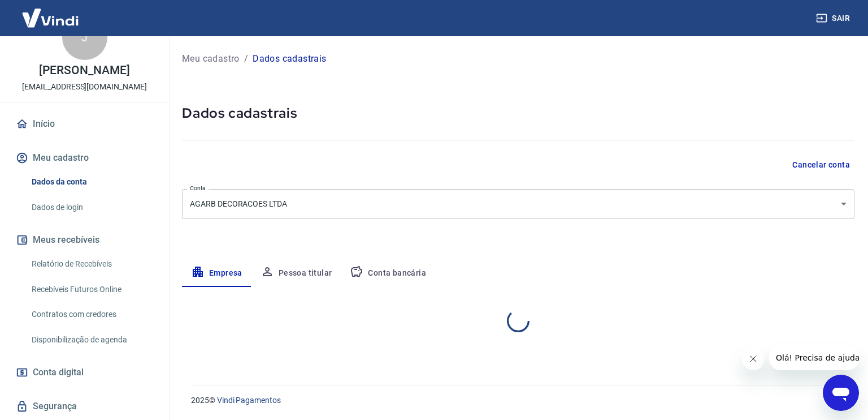 This screenshot has width=868, height=420. What do you see at coordinates (91, 289) in the screenshot?
I see `a: Recebíveis Futuros Online` at bounding box center [91, 289].